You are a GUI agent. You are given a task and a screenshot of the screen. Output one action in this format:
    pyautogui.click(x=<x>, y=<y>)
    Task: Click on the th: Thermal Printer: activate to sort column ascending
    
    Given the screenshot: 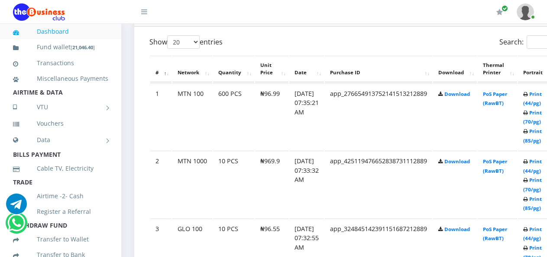 What is the action you would take?
    pyautogui.click(x=497, y=69)
    